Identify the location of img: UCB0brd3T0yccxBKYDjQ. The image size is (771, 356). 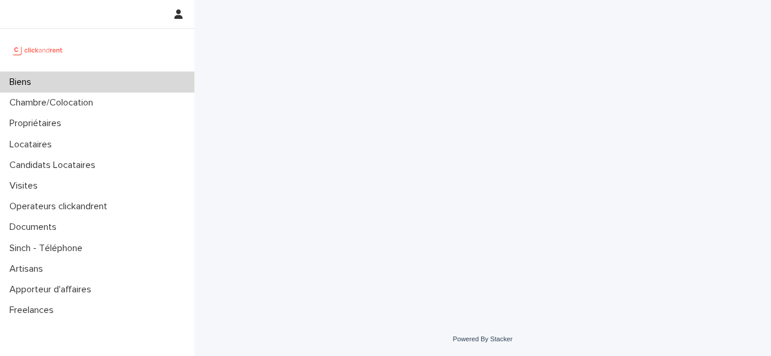
(38, 50).